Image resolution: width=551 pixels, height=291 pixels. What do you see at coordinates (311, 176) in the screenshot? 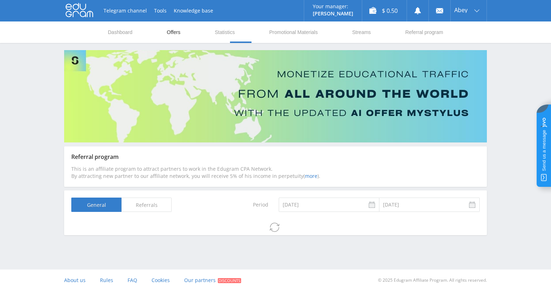
I see `a: more` at bounding box center [311, 176].